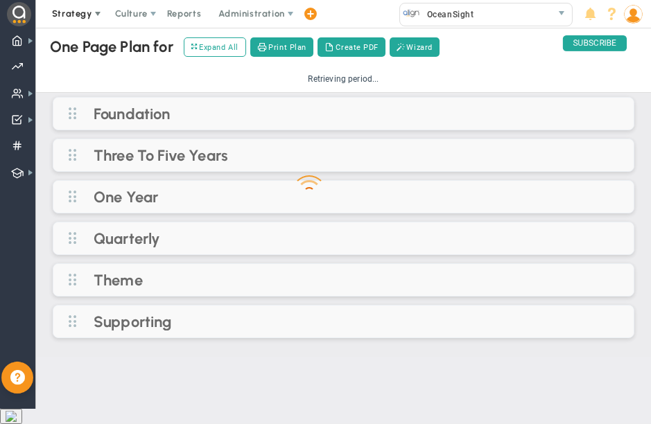 The height and width of the screenshot is (424, 651). What do you see at coordinates (251, 13) in the screenshot?
I see `span: Administration` at bounding box center [251, 13].